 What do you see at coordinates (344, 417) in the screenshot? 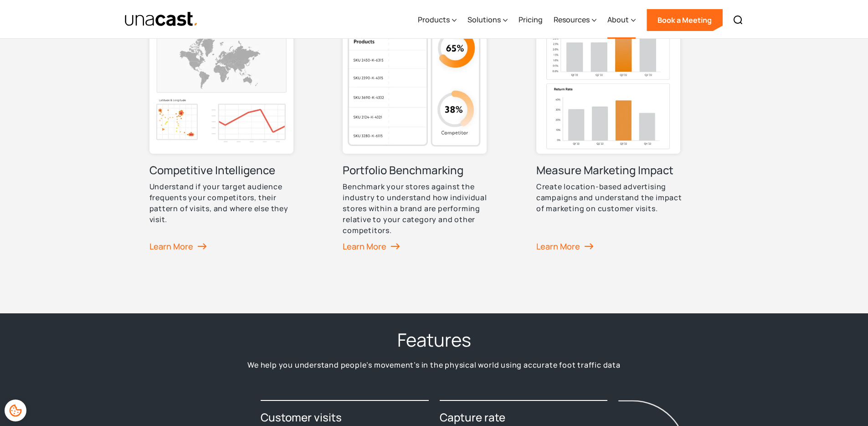
I see `h3: Customer visits` at bounding box center [344, 417].